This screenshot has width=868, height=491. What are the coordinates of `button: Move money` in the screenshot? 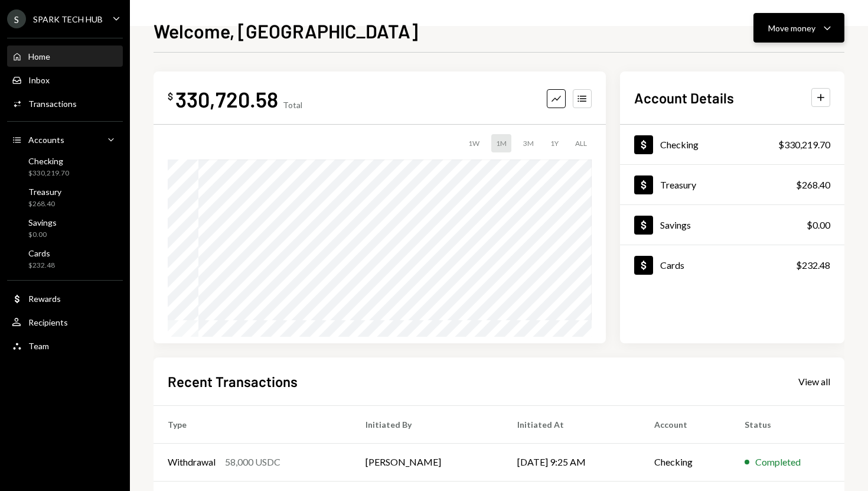 It's located at (799, 28).